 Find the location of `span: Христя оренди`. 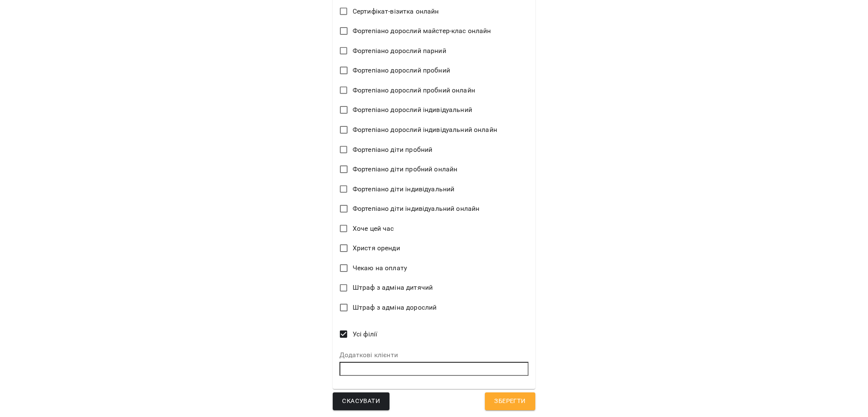

span: Христя оренди is located at coordinates (376, 248).